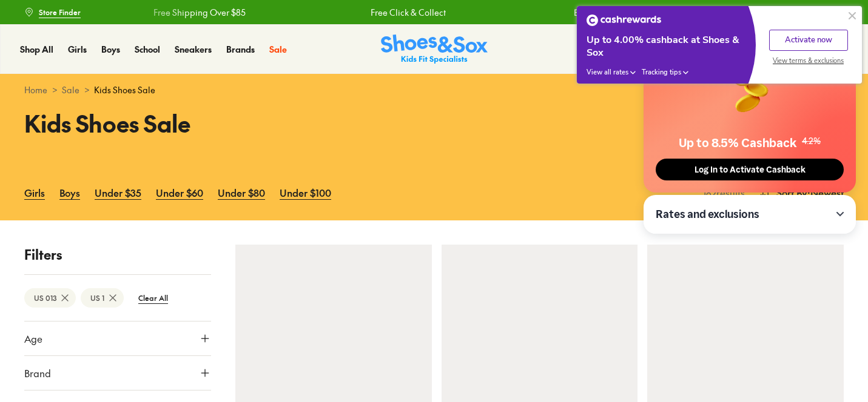 The width and height of the screenshot is (868, 402). Describe the element at coordinates (153, 298) in the screenshot. I see `btn: Clear All` at that location.